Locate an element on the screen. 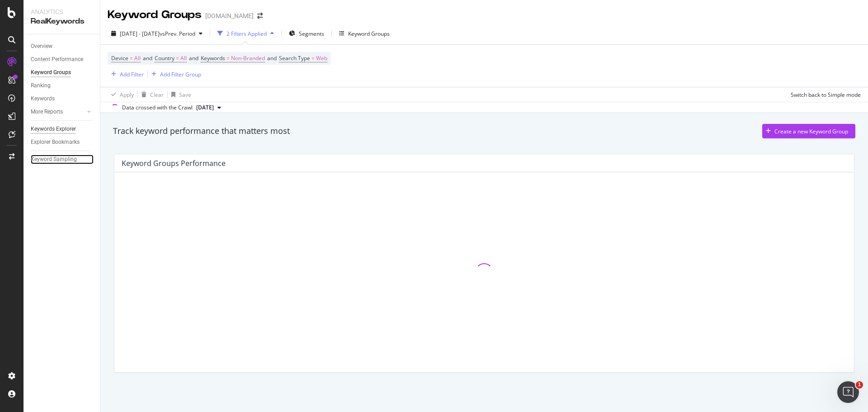  a: Keyword Sampling is located at coordinates (62, 159).